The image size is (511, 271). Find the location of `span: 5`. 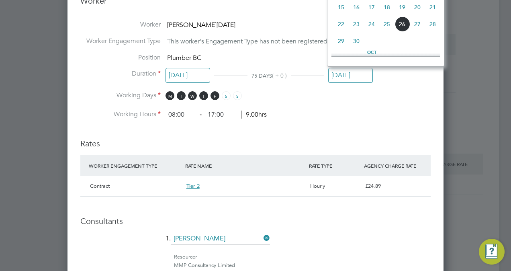

span: 5 is located at coordinates (433, 58).